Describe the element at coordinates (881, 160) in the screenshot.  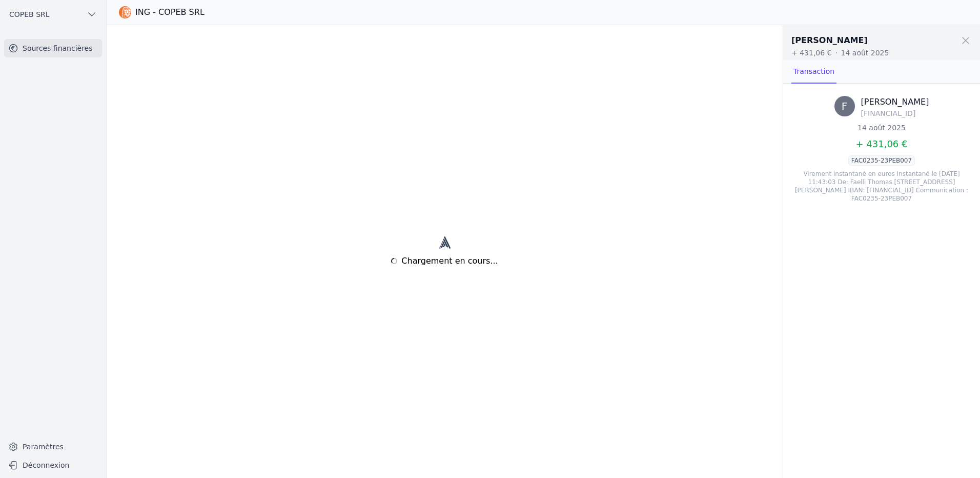
I see `p: FAC0235-23PEB007` at that location.